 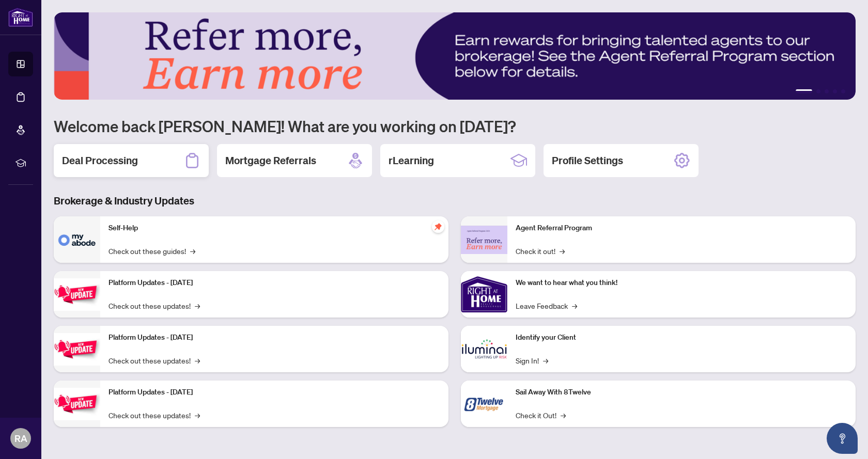 I want to click on a: Check it Out!→, so click(x=541, y=415).